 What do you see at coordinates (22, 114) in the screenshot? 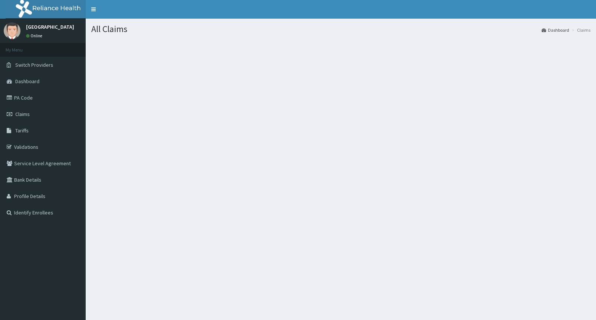
I see `span: Claims` at bounding box center [22, 114].